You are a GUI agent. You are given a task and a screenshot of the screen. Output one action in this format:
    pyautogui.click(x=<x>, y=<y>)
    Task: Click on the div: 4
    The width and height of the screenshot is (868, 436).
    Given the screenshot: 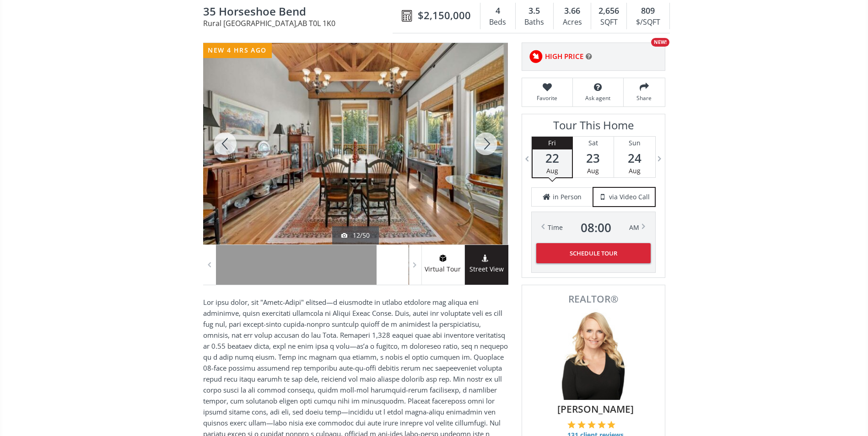 What is the action you would take?
    pyautogui.click(x=498, y=11)
    